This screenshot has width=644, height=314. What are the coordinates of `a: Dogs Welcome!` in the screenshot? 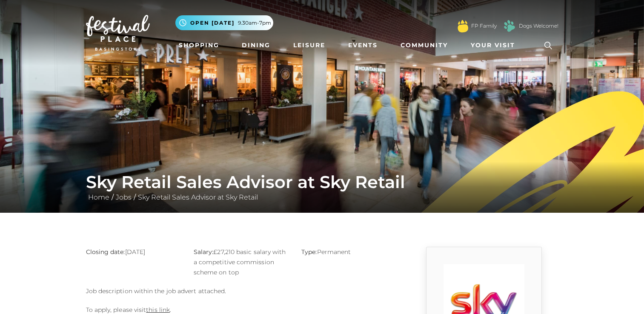 It's located at (539, 26).